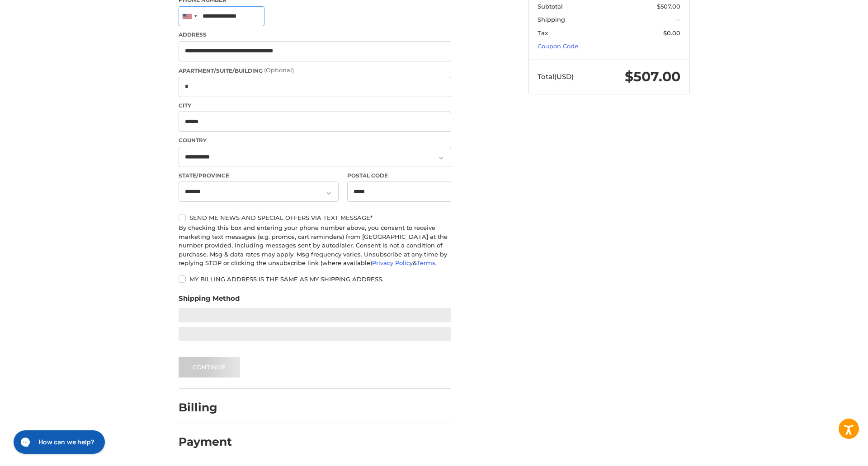 The image size is (868, 466). I want to click on div: United States: +1, so click(189, 17).